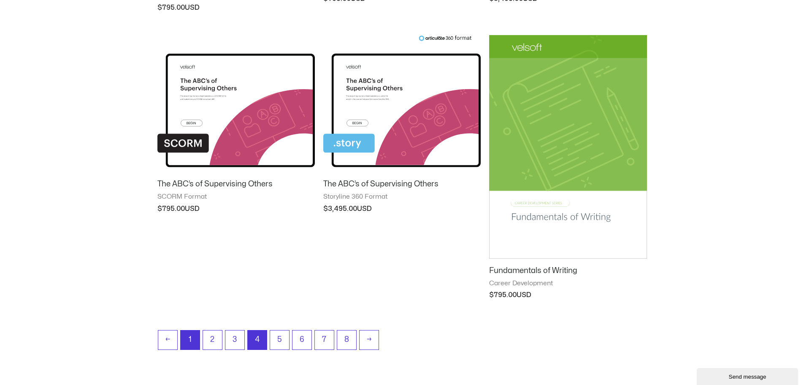 The width and height of the screenshot is (804, 385). What do you see at coordinates (279, 339) in the screenshot?
I see `a: Page 5` at bounding box center [279, 339].